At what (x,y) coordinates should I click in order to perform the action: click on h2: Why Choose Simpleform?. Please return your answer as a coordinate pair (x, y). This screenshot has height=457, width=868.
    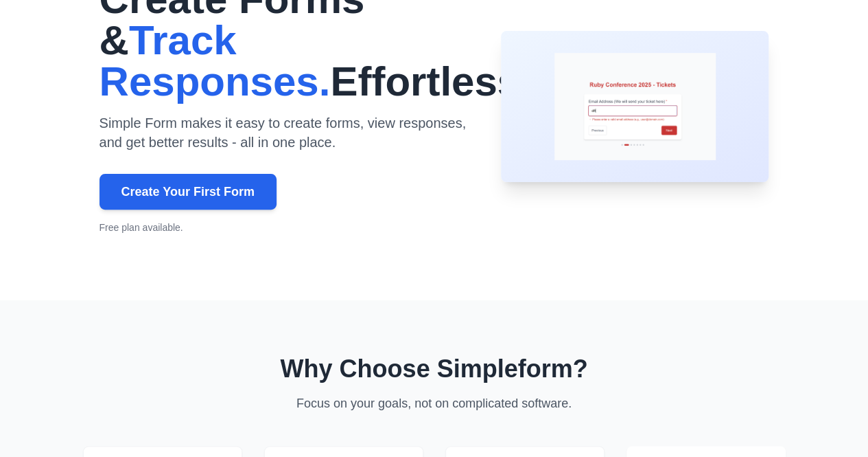
    Looking at the image, I should click on (434, 369).